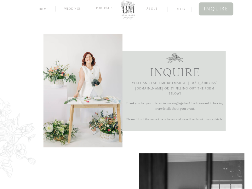 The image size is (252, 189). What do you see at coordinates (152, 8) in the screenshot?
I see `nav: about` at bounding box center [152, 8].